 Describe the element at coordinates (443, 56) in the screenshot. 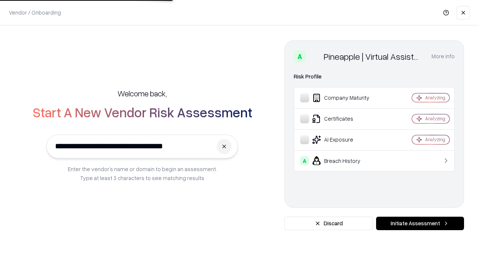

I see `button: More info` at that location.